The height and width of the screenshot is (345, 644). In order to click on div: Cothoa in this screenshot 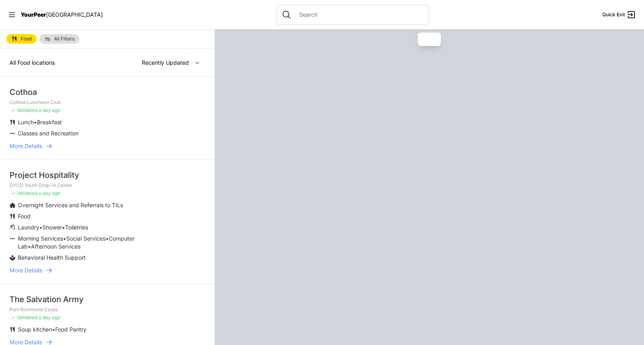, I will do `click(107, 92)`.